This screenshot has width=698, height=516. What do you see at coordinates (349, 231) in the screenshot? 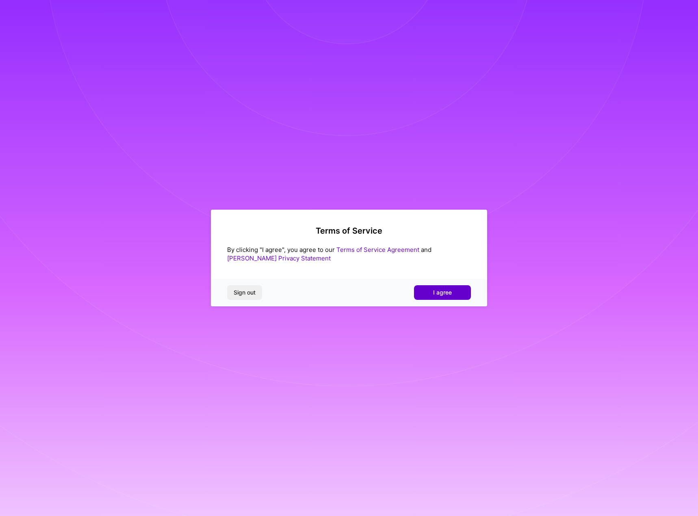
I see `h2: Terms of Service` at bounding box center [349, 231].